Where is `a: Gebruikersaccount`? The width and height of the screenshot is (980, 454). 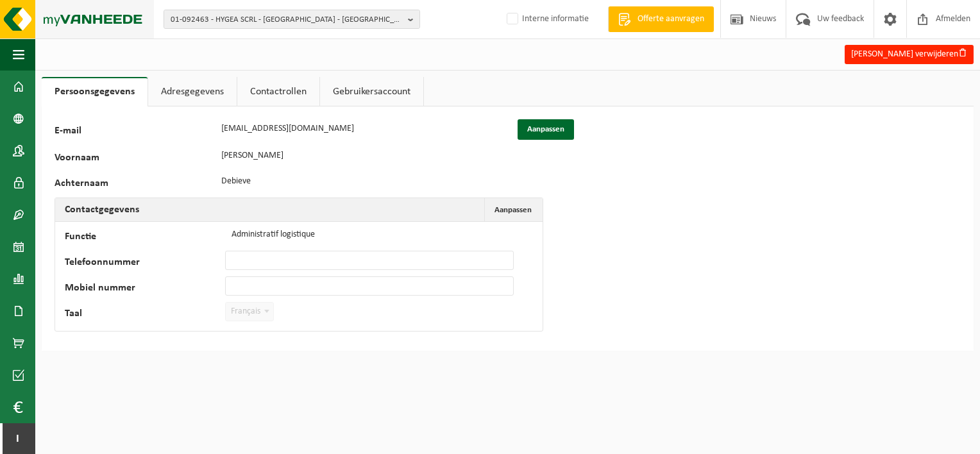 a: Gebruikersaccount is located at coordinates (371, 91).